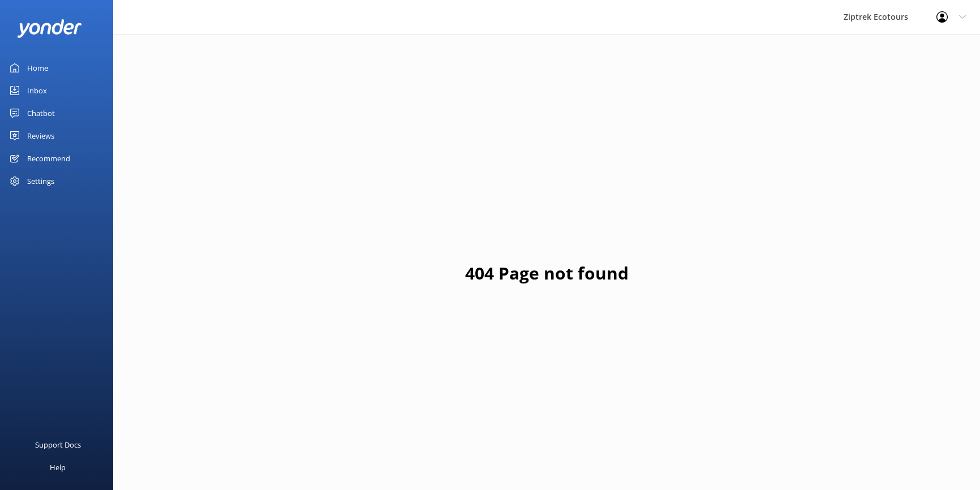 The height and width of the screenshot is (490, 980). What do you see at coordinates (547, 273) in the screenshot?
I see `h1: 404 Page not found` at bounding box center [547, 273].